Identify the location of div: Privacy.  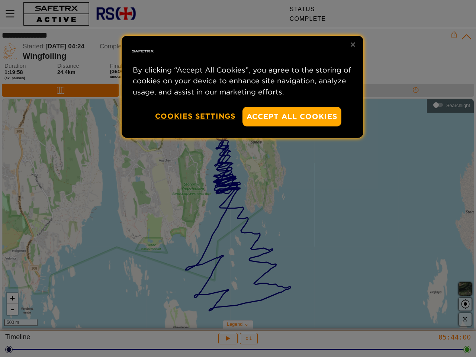
(243, 87).